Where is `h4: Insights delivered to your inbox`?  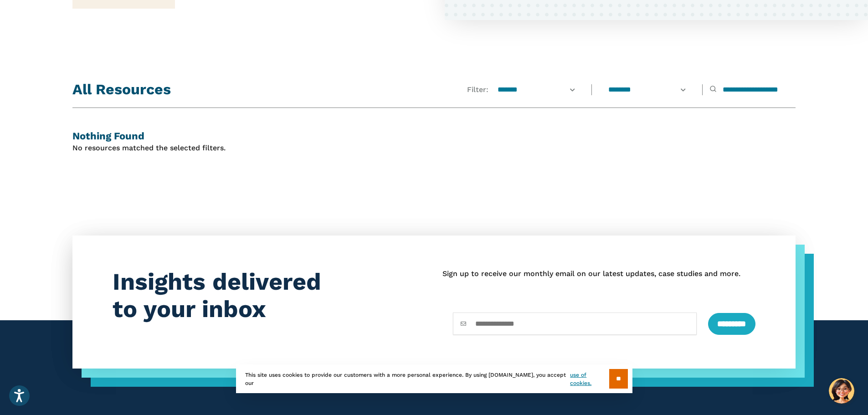 h4: Insights delivered to your inbox is located at coordinates (269, 296).